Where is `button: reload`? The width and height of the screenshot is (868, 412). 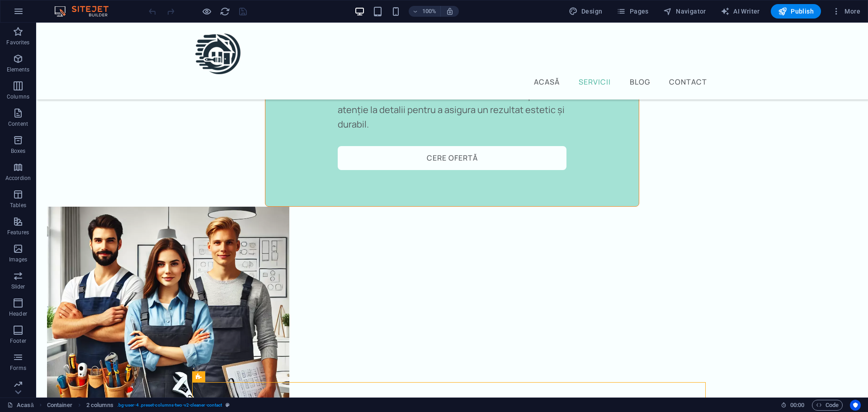 button: reload is located at coordinates (225, 12).